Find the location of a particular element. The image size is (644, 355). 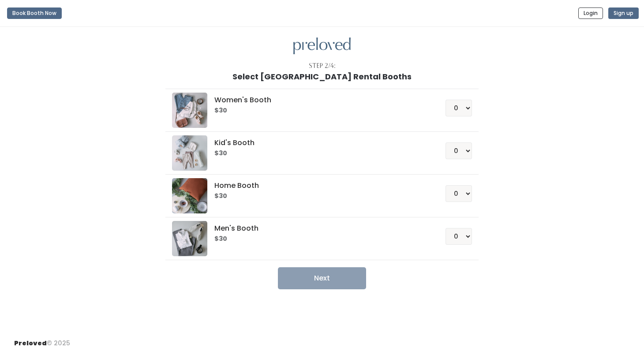

button: Login is located at coordinates (591, 13).